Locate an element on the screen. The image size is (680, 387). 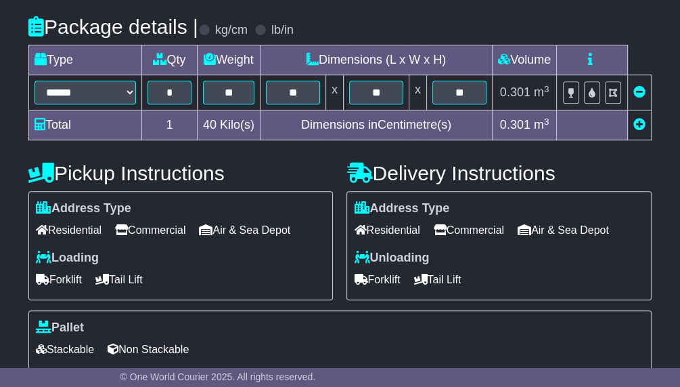
h4: Pickup Instructions is located at coordinates (181, 173).